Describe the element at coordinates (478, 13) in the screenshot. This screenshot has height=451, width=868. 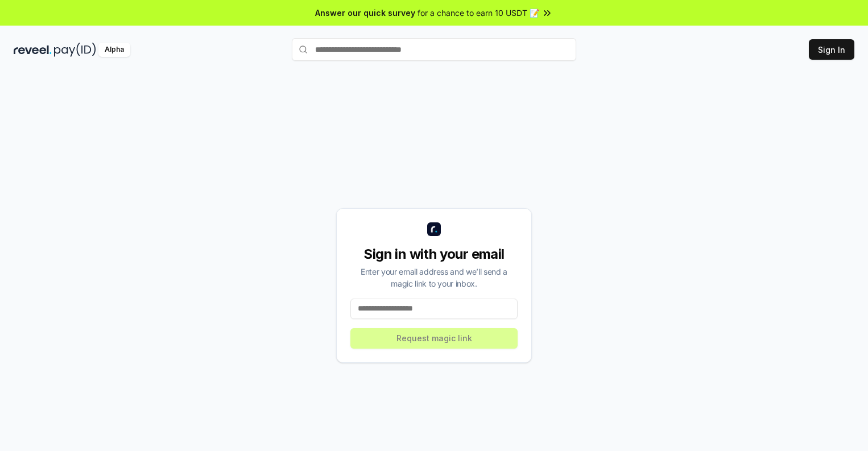
I see `span: for a chance to earn 10 USDT 📝` at that location.